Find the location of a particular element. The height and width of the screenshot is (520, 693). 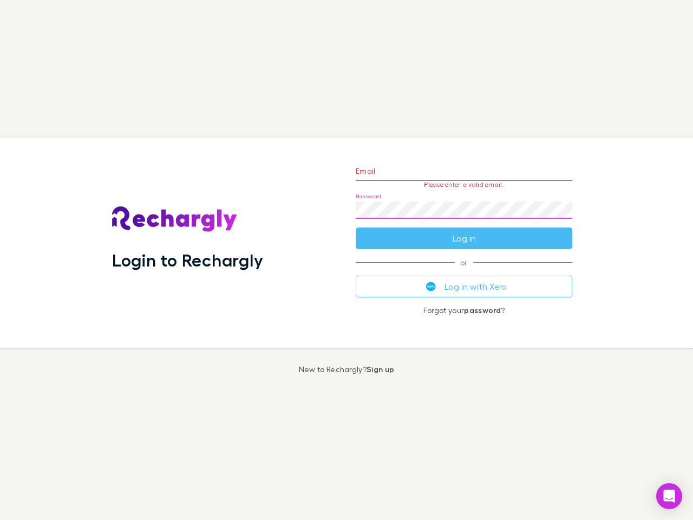

p: Please enter a valid email. is located at coordinates (464, 185).